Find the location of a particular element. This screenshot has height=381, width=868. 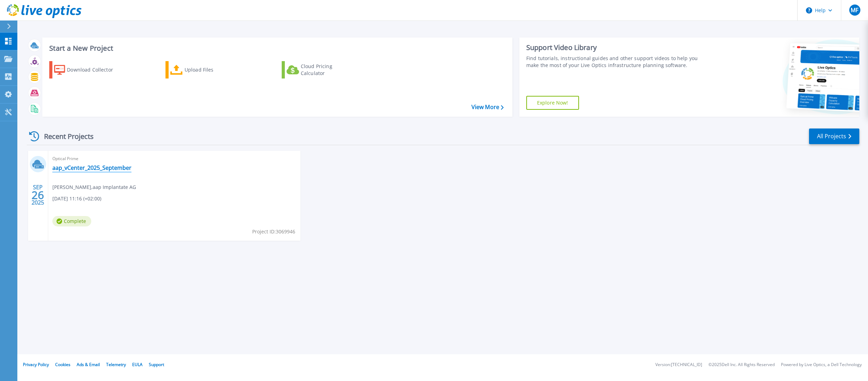

a: View More is located at coordinates (487, 107).